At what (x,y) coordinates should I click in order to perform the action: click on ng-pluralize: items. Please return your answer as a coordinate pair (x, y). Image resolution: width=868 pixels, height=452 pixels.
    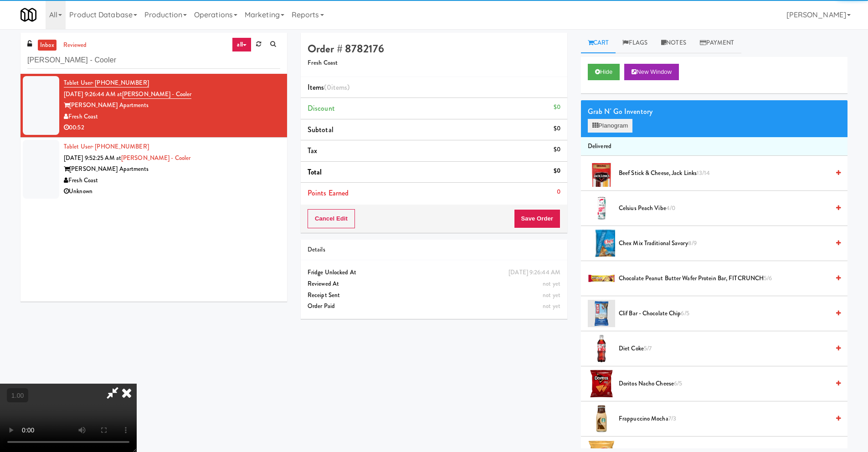
    Looking at the image, I should click on (340, 87).